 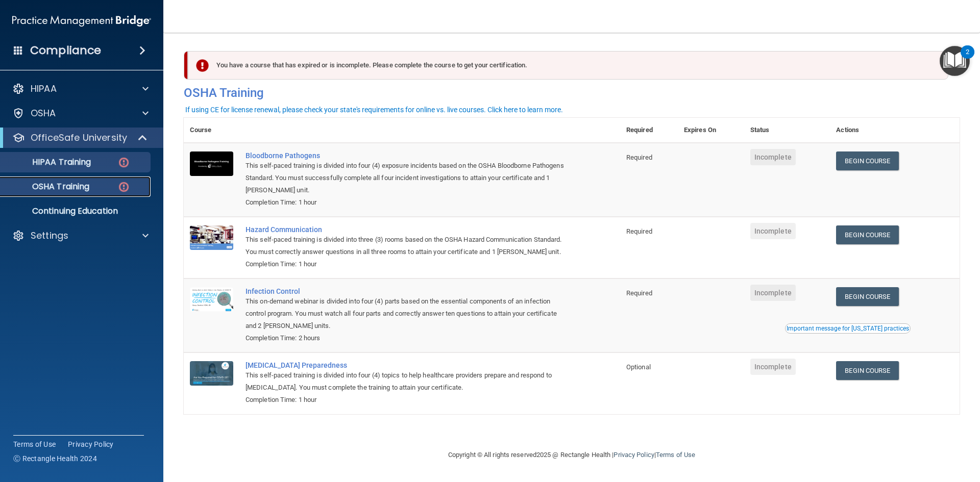 What do you see at coordinates (407, 291) in the screenshot?
I see `a: Infection Control` at bounding box center [407, 291].